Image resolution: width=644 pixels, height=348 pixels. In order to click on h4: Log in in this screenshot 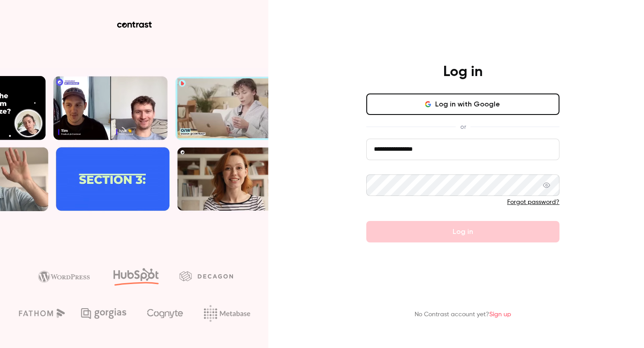, I will do `click(463, 72)`.